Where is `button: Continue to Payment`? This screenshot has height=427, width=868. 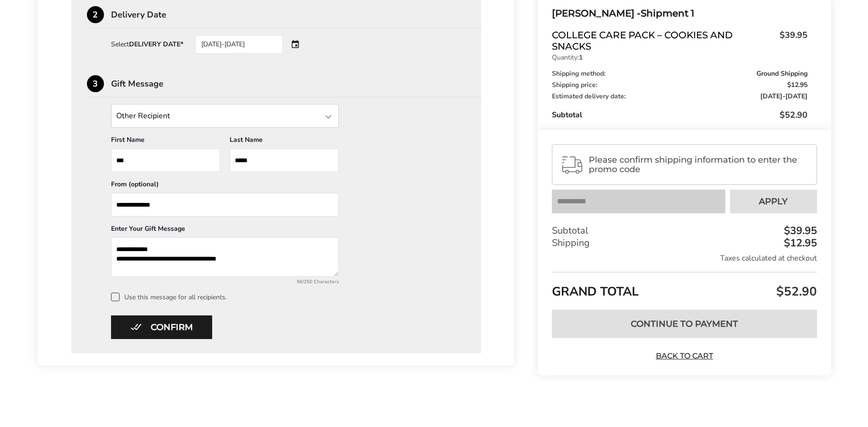
button: Continue to Payment is located at coordinates (684, 323).